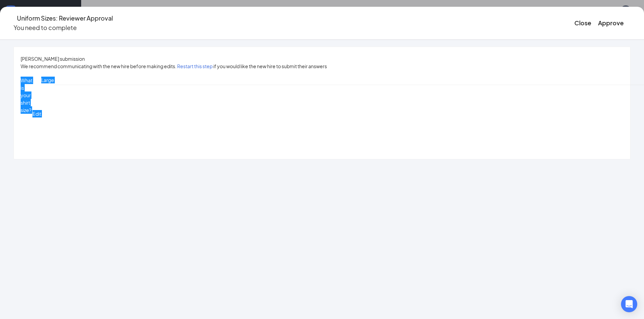 This screenshot has height=319, width=644. I want to click on div: Open Intercom Messenger, so click(629, 304).